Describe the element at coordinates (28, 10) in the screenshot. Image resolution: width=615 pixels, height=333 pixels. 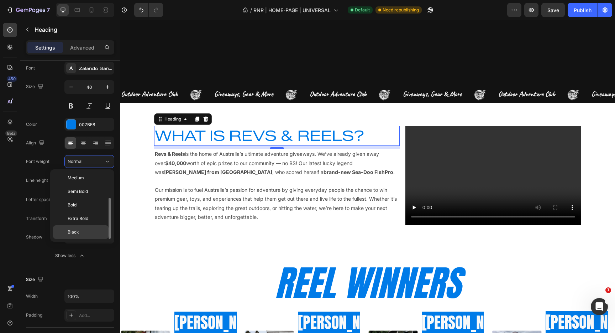
I see `button: 7` at that location.